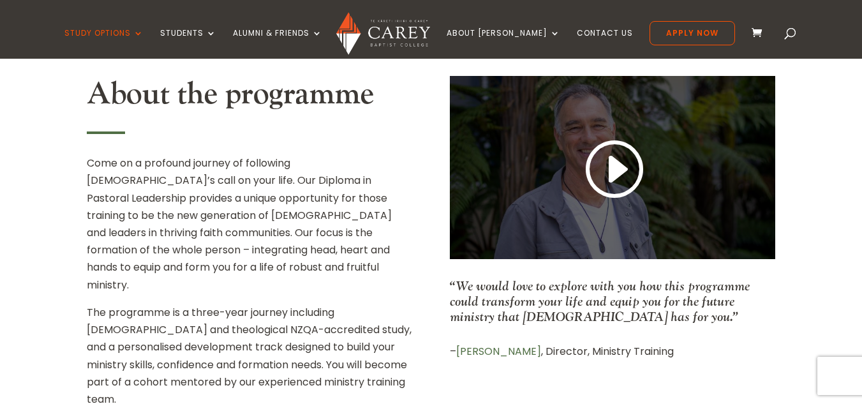  Describe the element at coordinates (605, 43) in the screenshot. I see `a: Contact Us` at that location.